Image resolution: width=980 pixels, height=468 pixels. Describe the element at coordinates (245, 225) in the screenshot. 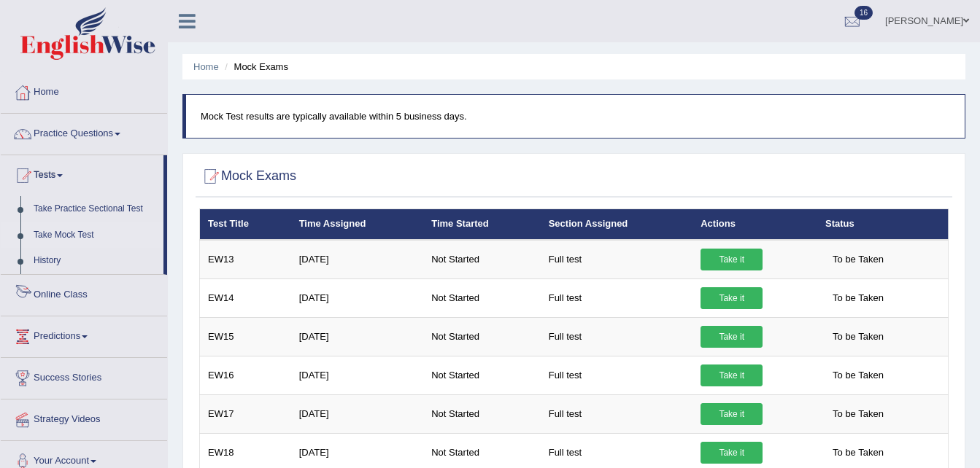

I see `th: Test Title` at that location.